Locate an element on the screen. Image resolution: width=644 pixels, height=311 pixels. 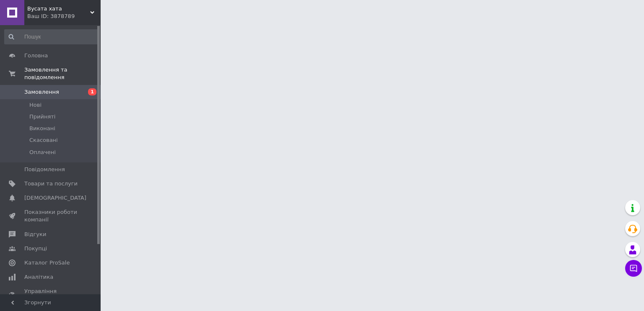
input: Пошук is located at coordinates (52, 37).